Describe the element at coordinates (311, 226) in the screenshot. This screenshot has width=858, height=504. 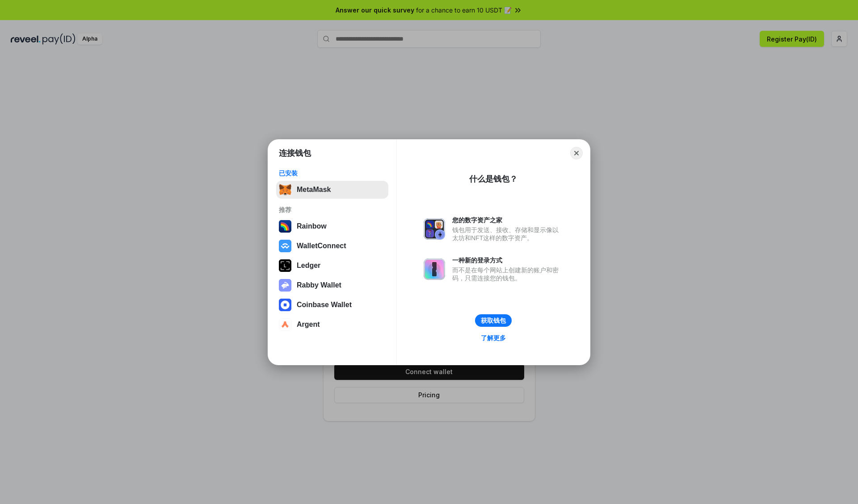
I see `div: Rainbow` at that location.